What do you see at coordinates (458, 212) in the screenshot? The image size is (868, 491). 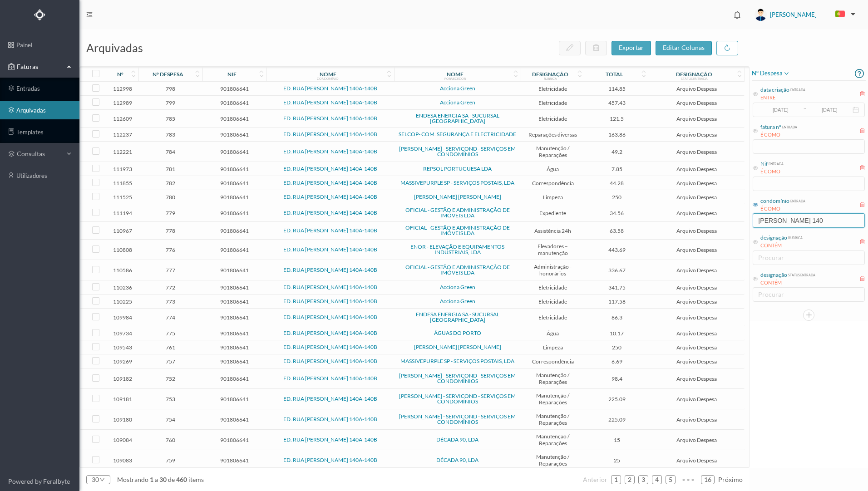 I see `a: OFICIAL - GESTÃO E ADMINISTRAÇÃO DE IMÓVEIS LDA` at bounding box center [458, 212].